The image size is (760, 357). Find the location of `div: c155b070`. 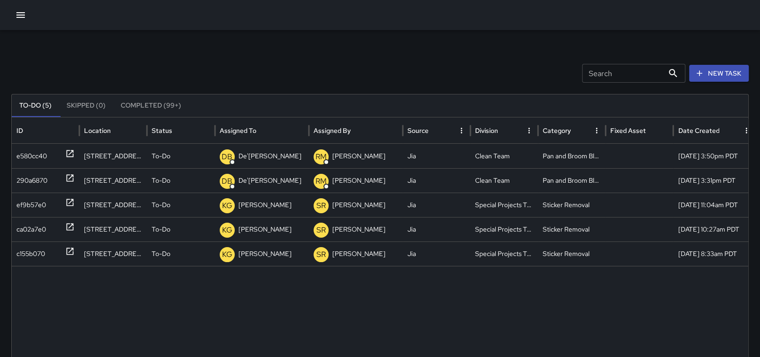

div: c155b070 is located at coordinates (30, 253).